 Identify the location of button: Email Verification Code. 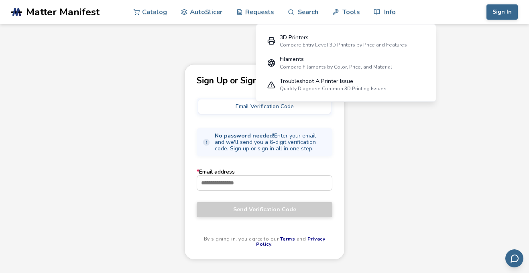
(264, 107).